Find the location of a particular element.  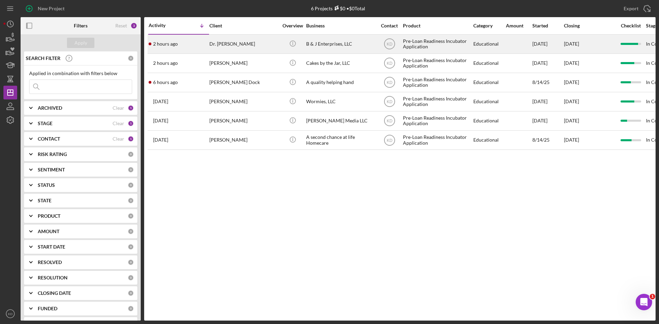

b: STATUS is located at coordinates (46, 185).